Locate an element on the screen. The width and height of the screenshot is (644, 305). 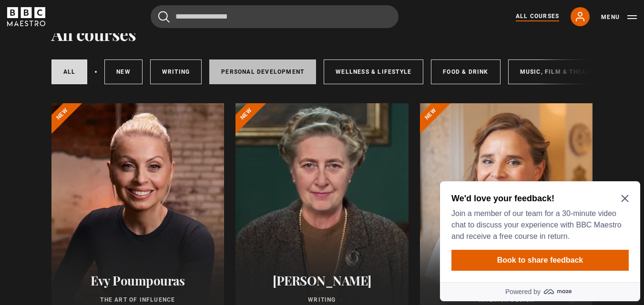
svg: BBC Maestro is located at coordinates (26, 17).